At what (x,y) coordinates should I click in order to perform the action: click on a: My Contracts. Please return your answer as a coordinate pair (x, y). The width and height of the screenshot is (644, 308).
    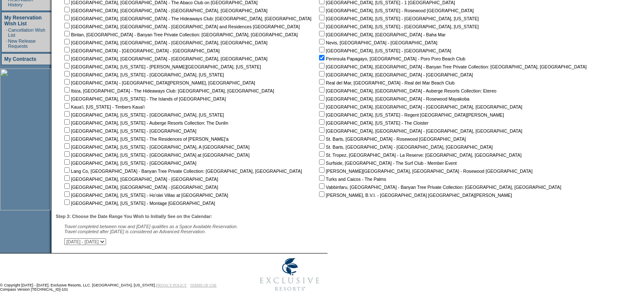
    Looking at the image, I should click on (20, 59).